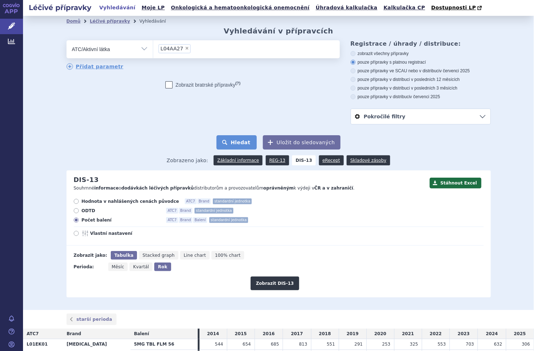 The width and height of the screenshot is (534, 351). I want to click on a: Přidat parametr, so click(95, 67).